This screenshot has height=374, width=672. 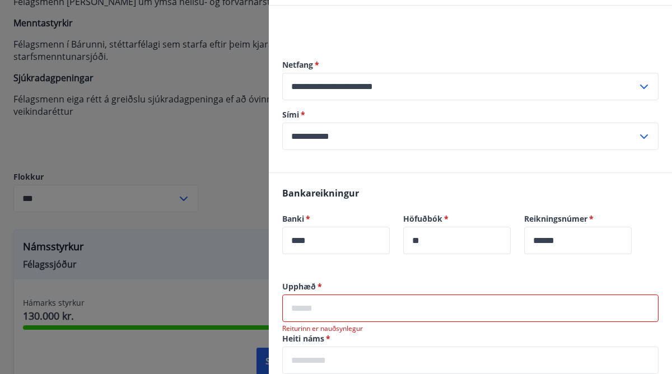 I want to click on label: Upphæð, so click(x=471, y=287).